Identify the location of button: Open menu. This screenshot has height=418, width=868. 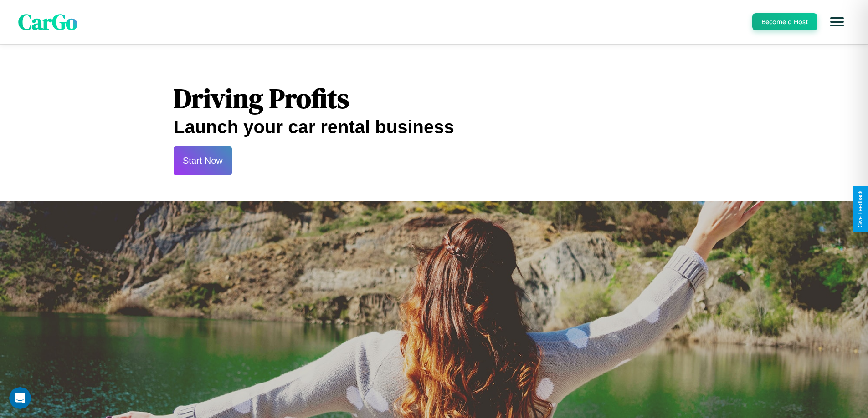
(837, 22).